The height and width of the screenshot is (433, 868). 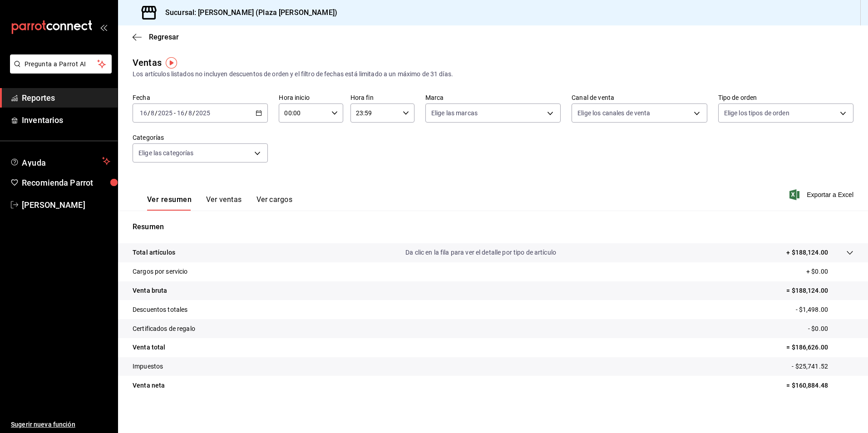 What do you see at coordinates (65, 183) in the screenshot?
I see `span: Recomienda Parrot` at bounding box center [65, 183].